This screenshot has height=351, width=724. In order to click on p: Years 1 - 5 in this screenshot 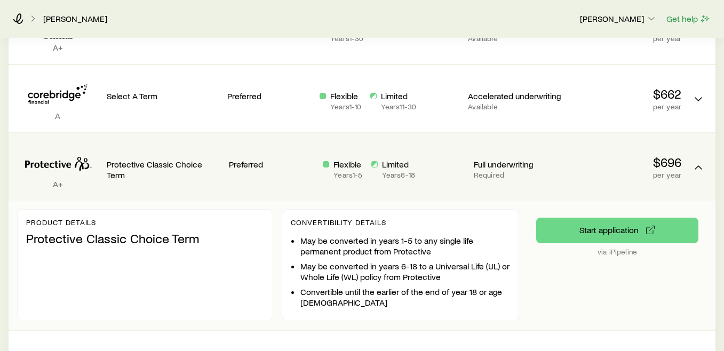, I will do `click(348, 175)`.